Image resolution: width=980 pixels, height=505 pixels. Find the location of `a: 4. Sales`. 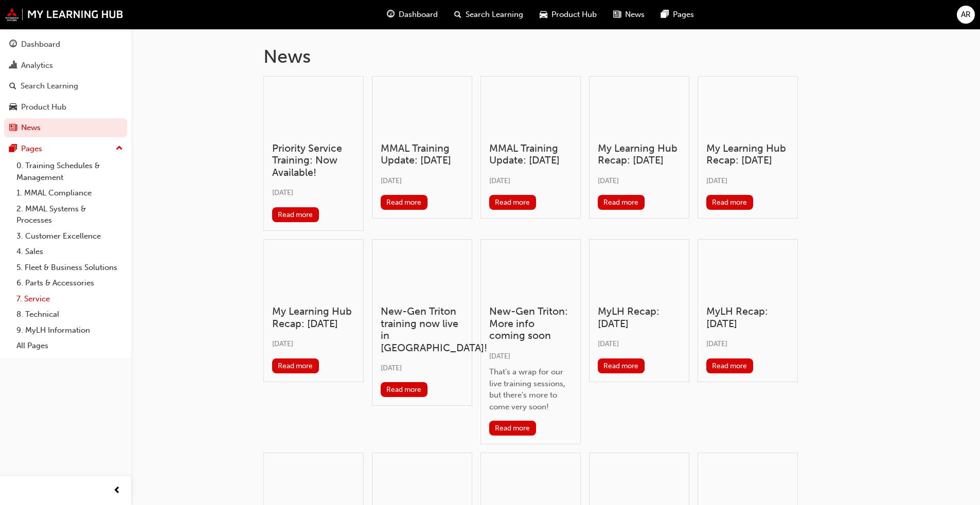

a: 4. Sales is located at coordinates (69, 252).